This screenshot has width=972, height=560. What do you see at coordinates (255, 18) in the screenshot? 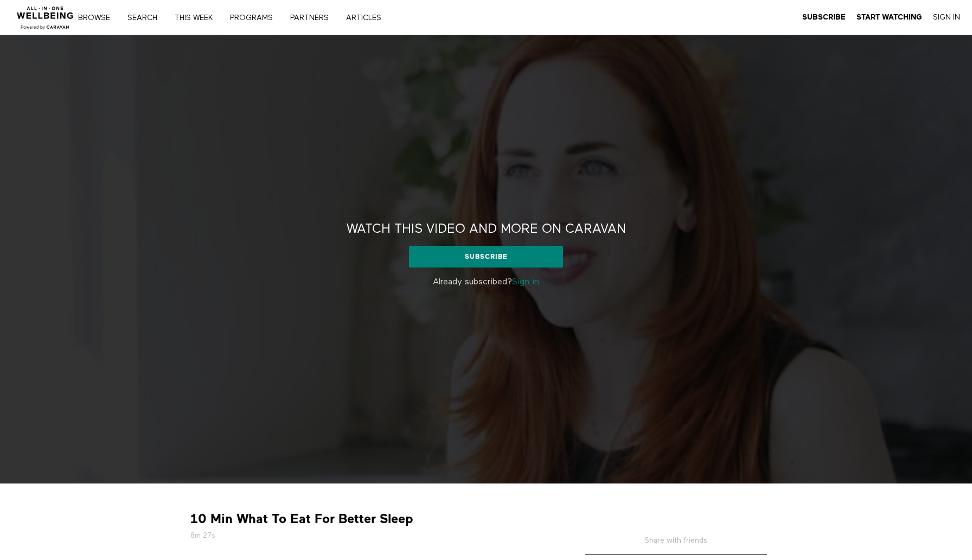
I see `a: PROGRAMS` at bounding box center [255, 18].